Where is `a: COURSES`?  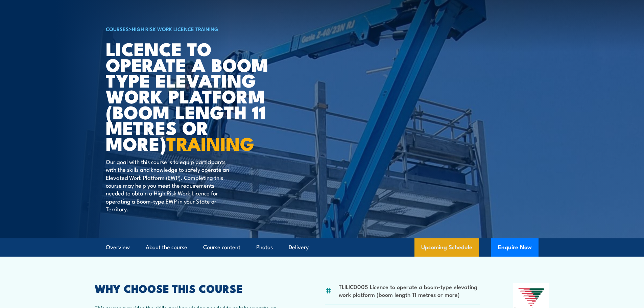
a: COURSES is located at coordinates (117, 29).